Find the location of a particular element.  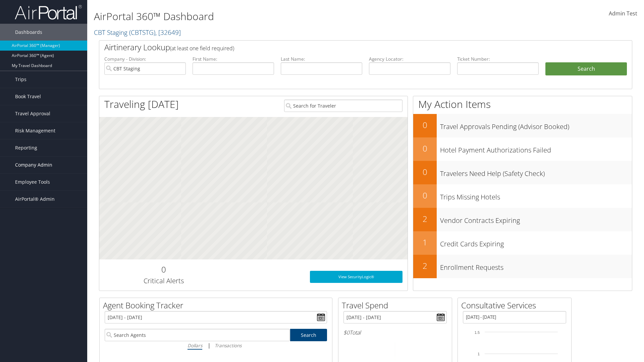

tspan: 1.5 is located at coordinates (477, 332).